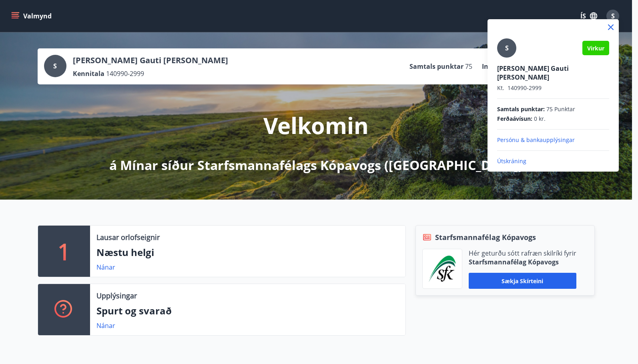 The width and height of the screenshot is (638, 364). I want to click on span: Samtals punktar :, so click(521, 109).